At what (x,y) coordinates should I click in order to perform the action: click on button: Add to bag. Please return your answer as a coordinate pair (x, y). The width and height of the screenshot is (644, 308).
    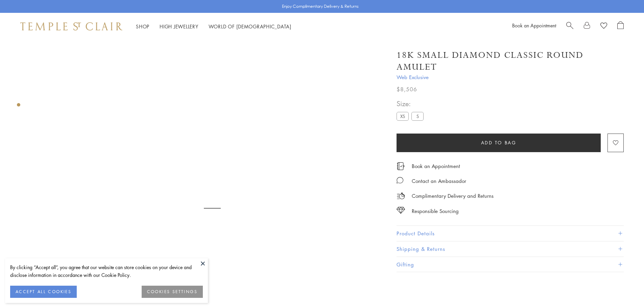
    Looking at the image, I should click on (498, 143).